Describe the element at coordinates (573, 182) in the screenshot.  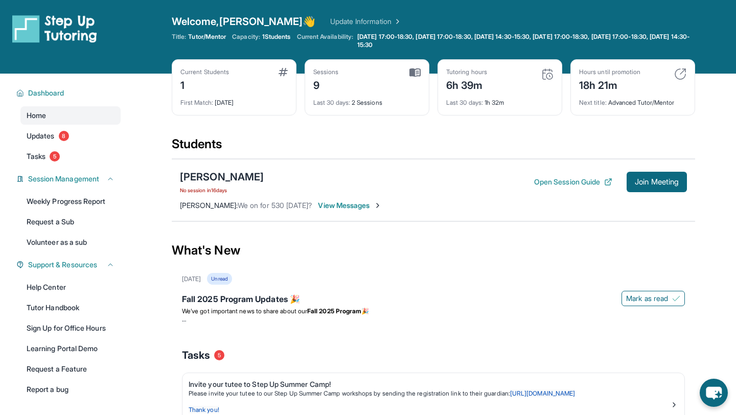
I see `button: Open Session Guide` at that location.